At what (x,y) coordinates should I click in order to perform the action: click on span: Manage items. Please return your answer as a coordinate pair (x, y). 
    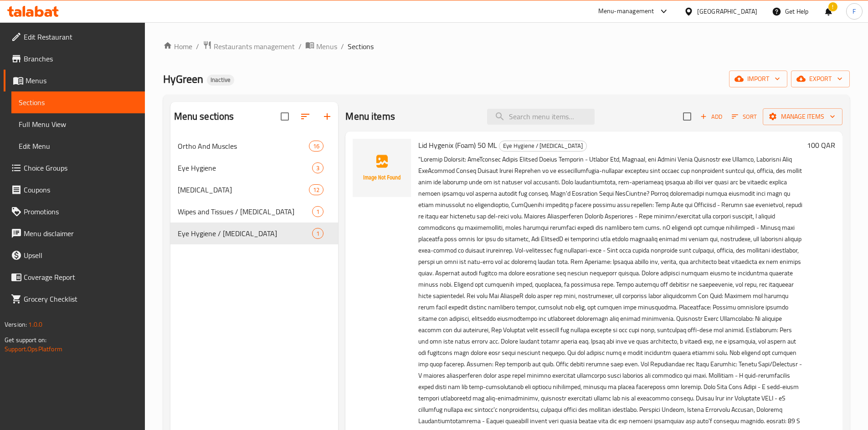
    Looking at the image, I should click on (803, 116).